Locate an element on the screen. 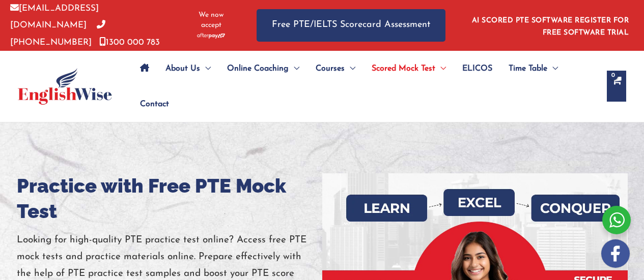  a: Time TableMenu Toggle is located at coordinates (533, 69).